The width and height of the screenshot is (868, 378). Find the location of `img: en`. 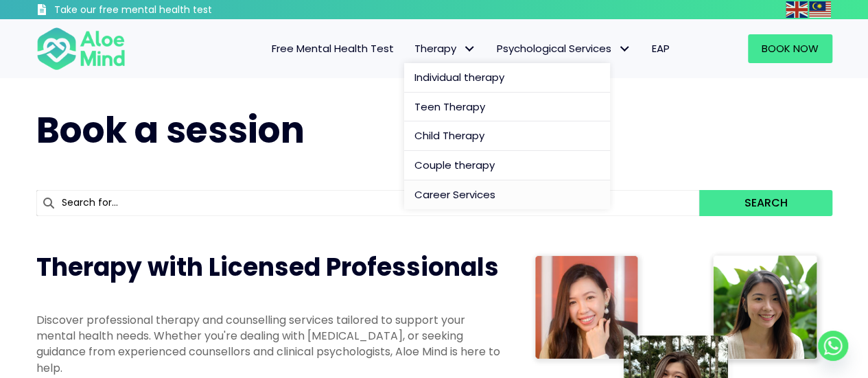

img: en is located at coordinates (797, 10).